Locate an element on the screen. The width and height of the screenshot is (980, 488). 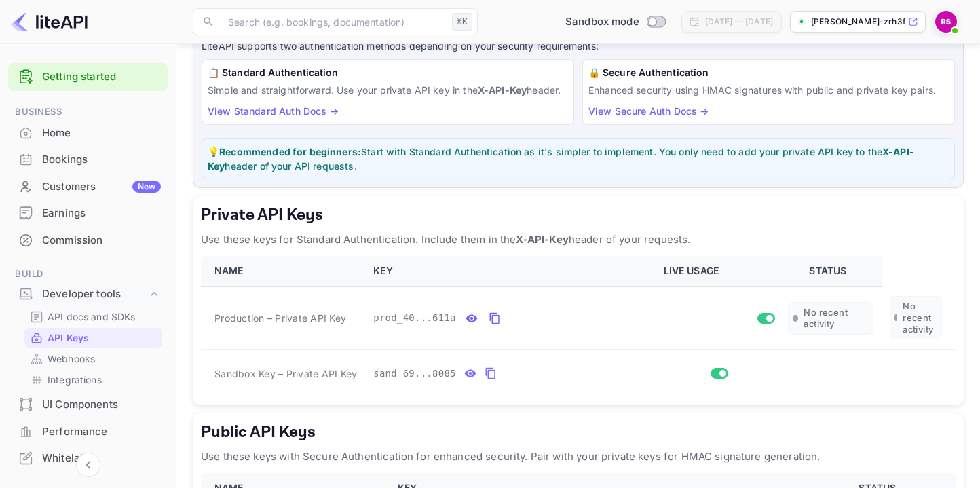
a: API docs and SDKs is located at coordinates (93, 316).